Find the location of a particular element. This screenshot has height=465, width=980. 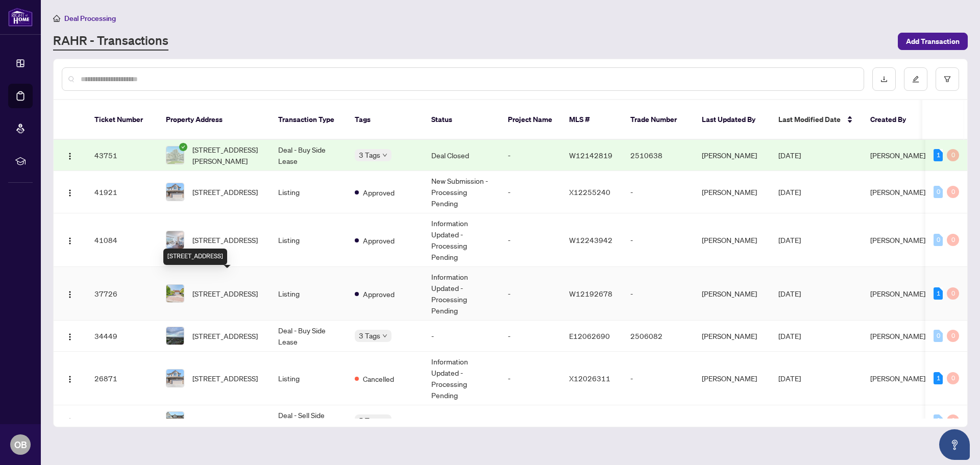

span: edit is located at coordinates (916, 79).